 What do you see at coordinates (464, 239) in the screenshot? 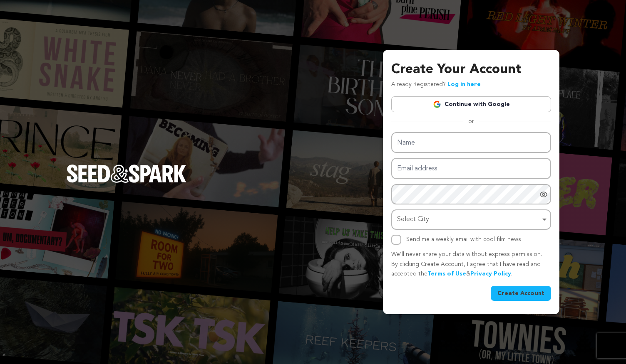
I see `label: Send me a weekly email with cool film news` at bounding box center [464, 239].